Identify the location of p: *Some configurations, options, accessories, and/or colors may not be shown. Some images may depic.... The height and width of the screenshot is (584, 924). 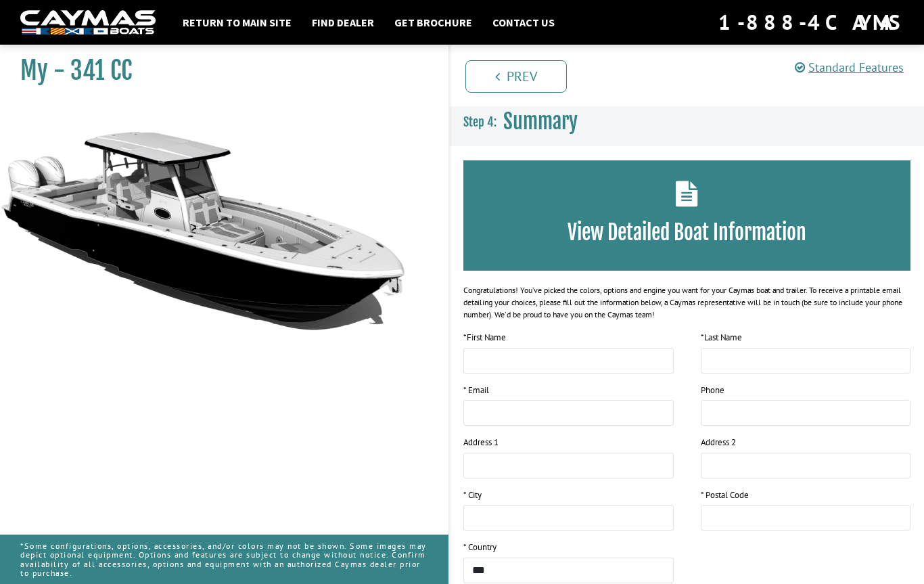
(224, 559).